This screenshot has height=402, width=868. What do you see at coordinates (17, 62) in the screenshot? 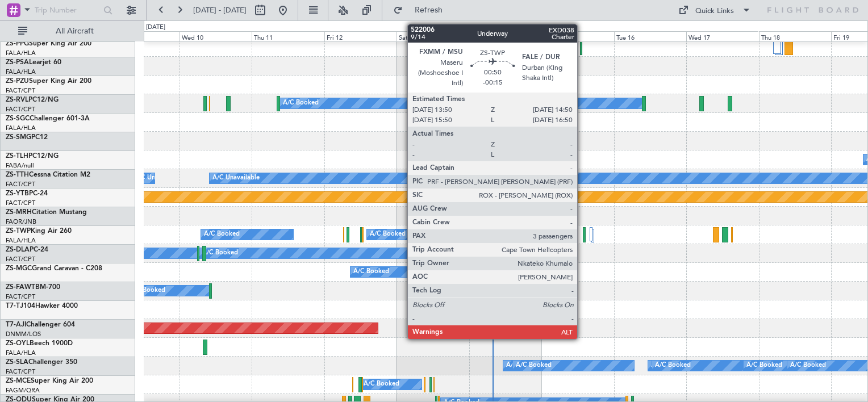
I see `span: ZS-PSA` at bounding box center [17, 62].